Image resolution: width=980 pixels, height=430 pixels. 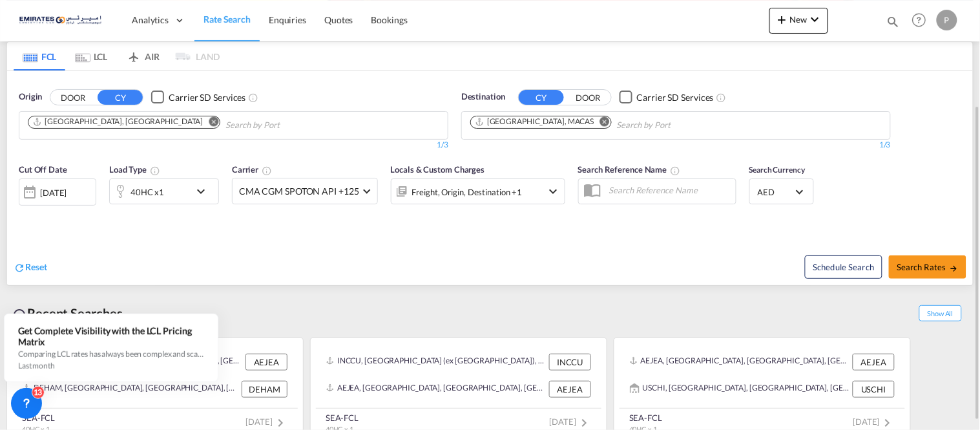 I want to click on div: USCHI, so click(x=874, y=389).